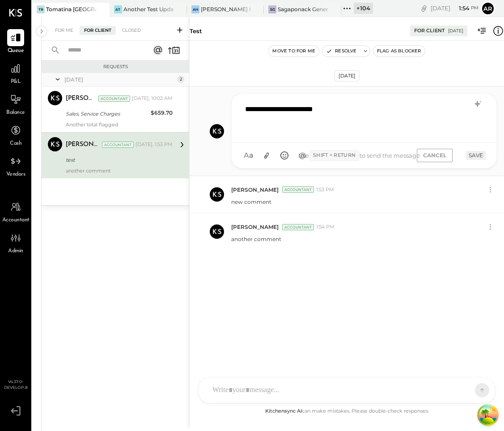 This screenshot has width=504, height=431. What do you see at coordinates (399, 51) in the screenshot?
I see `button: Flag as Blocker` at bounding box center [399, 51].